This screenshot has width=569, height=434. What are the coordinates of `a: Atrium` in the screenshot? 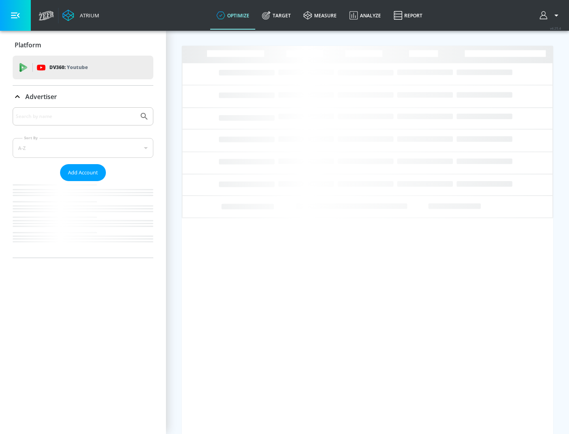 It's located at (81, 15).